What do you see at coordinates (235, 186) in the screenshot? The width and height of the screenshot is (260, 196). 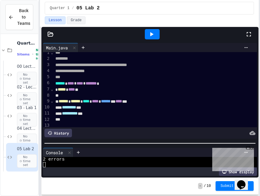 I see `button: Submit Answer` at bounding box center [235, 186].